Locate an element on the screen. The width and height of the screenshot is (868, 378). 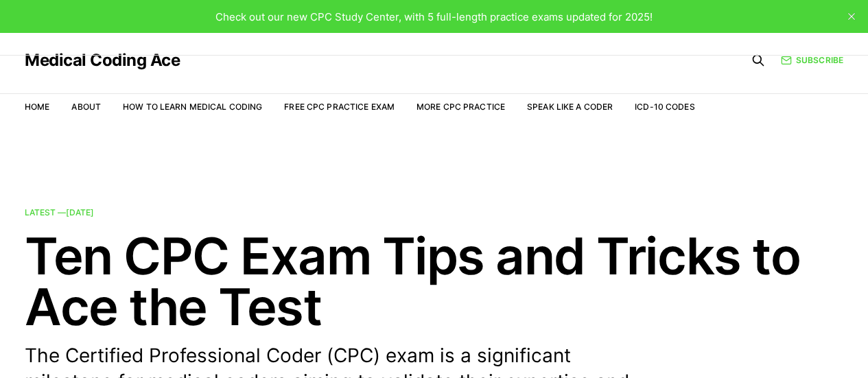
a: Free CPC Practice Exam is located at coordinates (339, 106).